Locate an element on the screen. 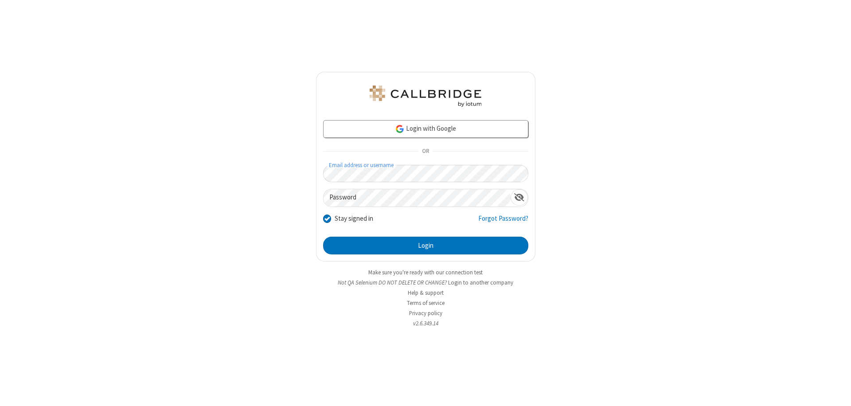 The height and width of the screenshot is (406, 851). img: QA Selenium DO NOT DELETE OR CHANGE is located at coordinates (425, 96).